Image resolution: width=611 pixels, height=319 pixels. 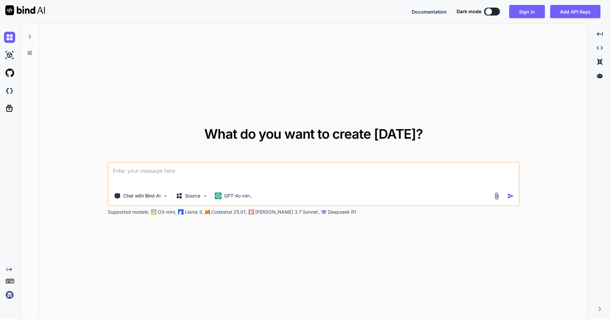 I want to click on img: Pick Models, so click(x=205, y=196).